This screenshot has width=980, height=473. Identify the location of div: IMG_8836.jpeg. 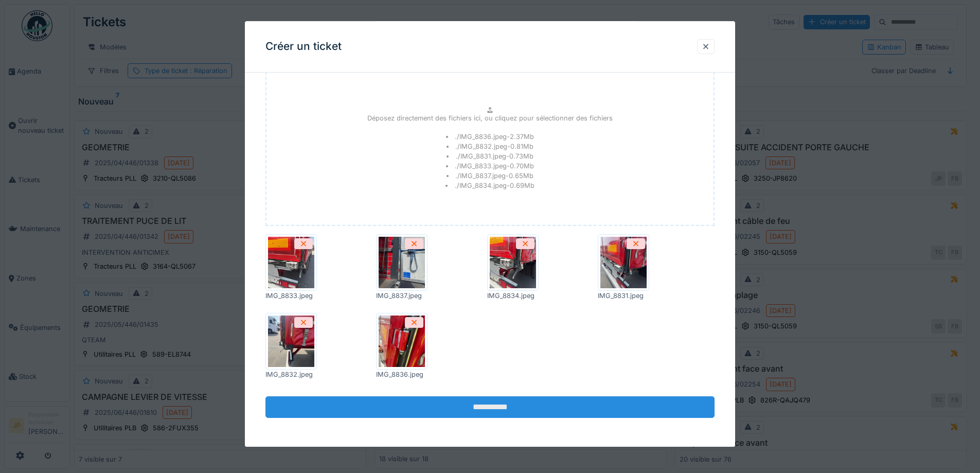
(402, 374).